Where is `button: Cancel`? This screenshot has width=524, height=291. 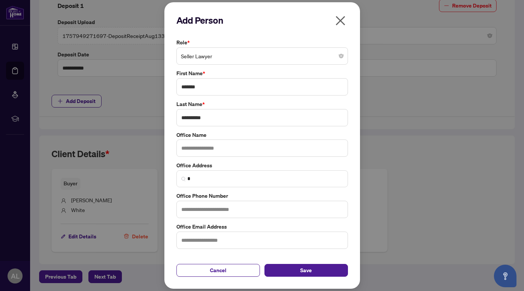 button: Cancel is located at coordinates (218, 270).